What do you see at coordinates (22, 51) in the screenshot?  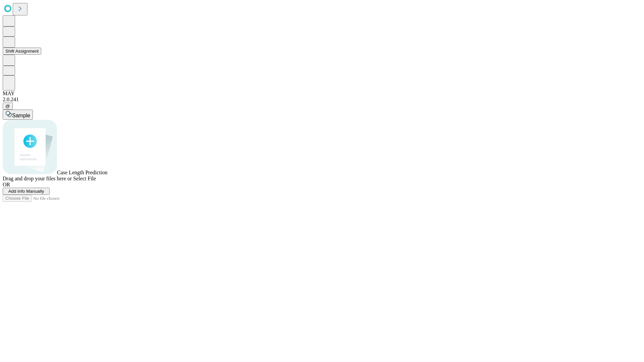 I see `button: Shift Assignment` at bounding box center [22, 51].